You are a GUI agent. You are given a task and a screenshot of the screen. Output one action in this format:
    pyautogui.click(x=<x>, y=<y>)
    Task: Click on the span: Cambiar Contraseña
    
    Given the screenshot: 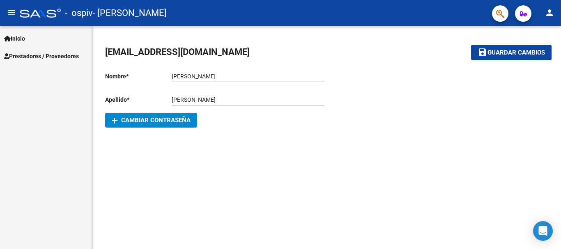 What is the action you would take?
    pyautogui.click(x=151, y=120)
    